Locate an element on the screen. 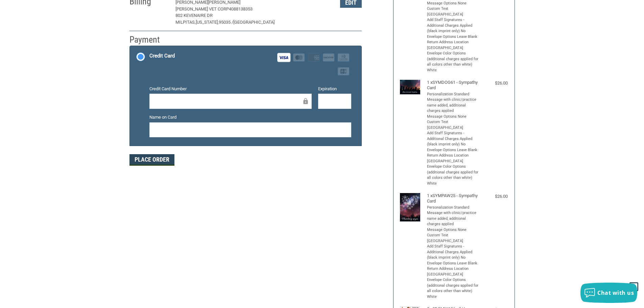 The image size is (644, 308). label: Expiration is located at coordinates (335, 89).